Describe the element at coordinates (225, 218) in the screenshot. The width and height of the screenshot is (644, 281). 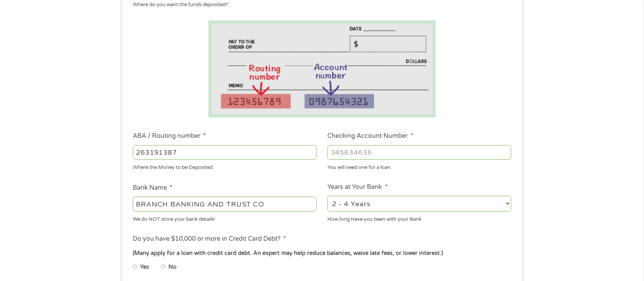
I see `div: We do NOT store your bank details!` at that location.